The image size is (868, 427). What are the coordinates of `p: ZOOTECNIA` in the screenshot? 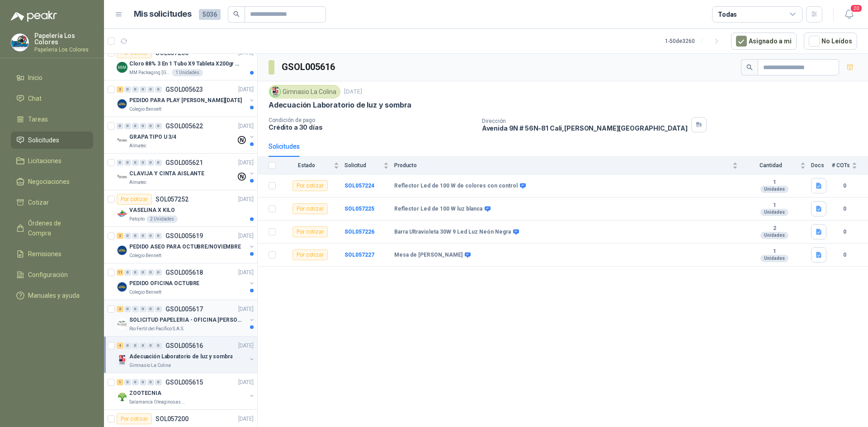 It's located at (145, 393).